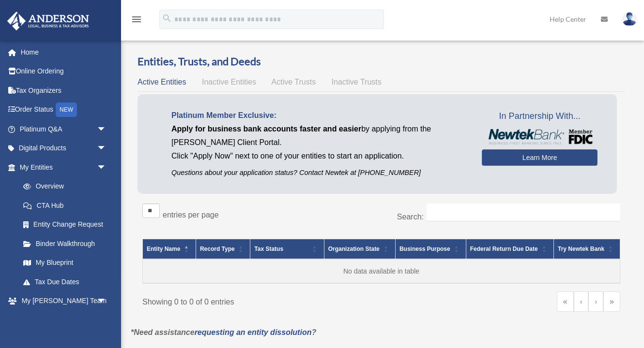 The height and width of the screenshot is (348, 644). What do you see at coordinates (540, 158) in the screenshot?
I see `a: Learn More` at bounding box center [540, 158].